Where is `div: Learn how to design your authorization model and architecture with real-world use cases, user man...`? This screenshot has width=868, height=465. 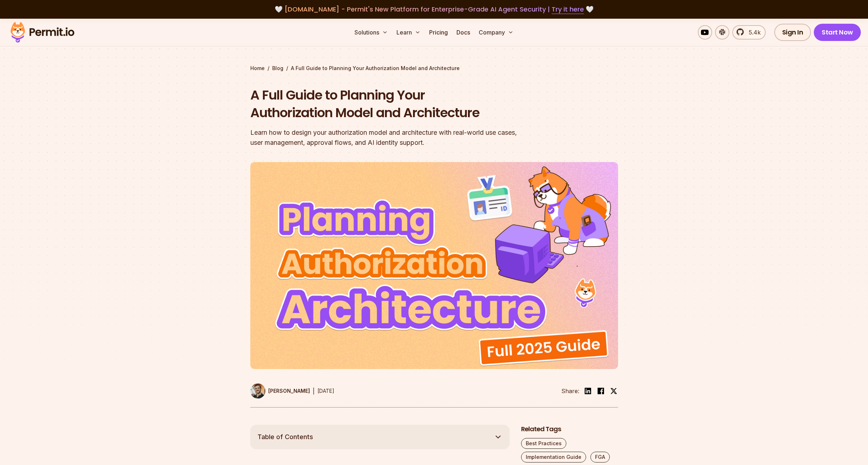 div: Learn how to design your authorization model and architecture with real-world use cases, user man... is located at coordinates (388, 138).